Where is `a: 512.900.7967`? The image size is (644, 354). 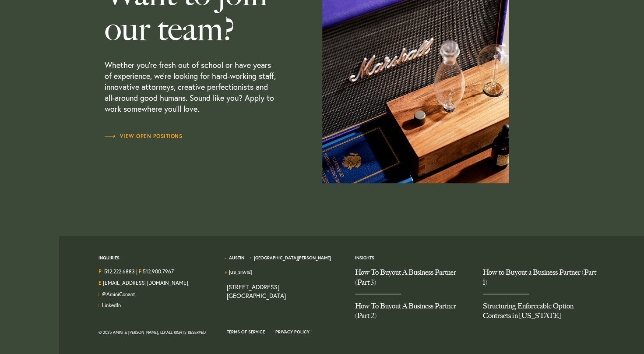
a: 512.900.7967 is located at coordinates (158, 271).